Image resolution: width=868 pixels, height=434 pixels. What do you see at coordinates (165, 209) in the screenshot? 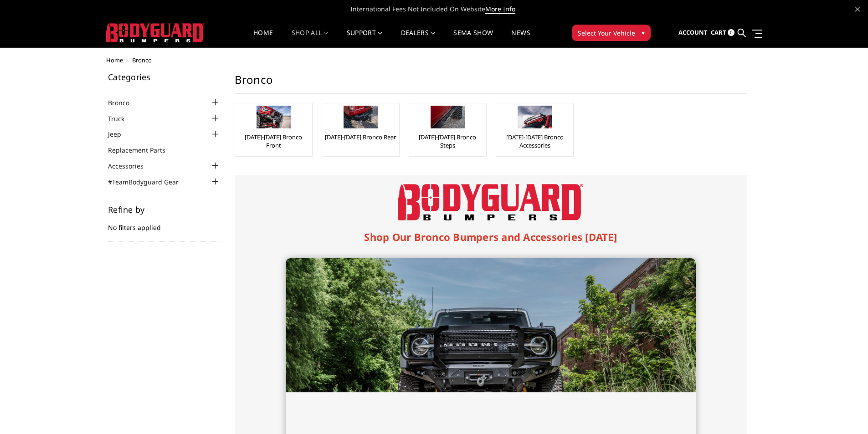
I see `h5: Refine by` at bounding box center [165, 209].